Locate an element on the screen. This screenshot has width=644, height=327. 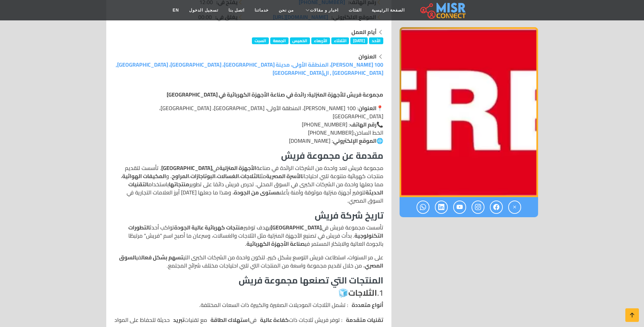
span: الأحد is located at coordinates (376, 41).